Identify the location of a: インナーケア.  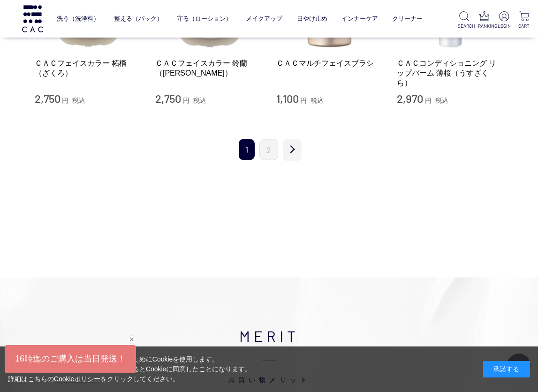
(360, 18).